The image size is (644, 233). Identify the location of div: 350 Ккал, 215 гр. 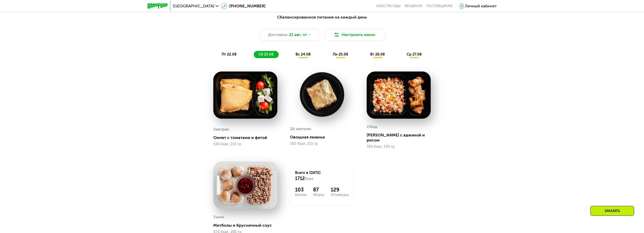
(322, 143).